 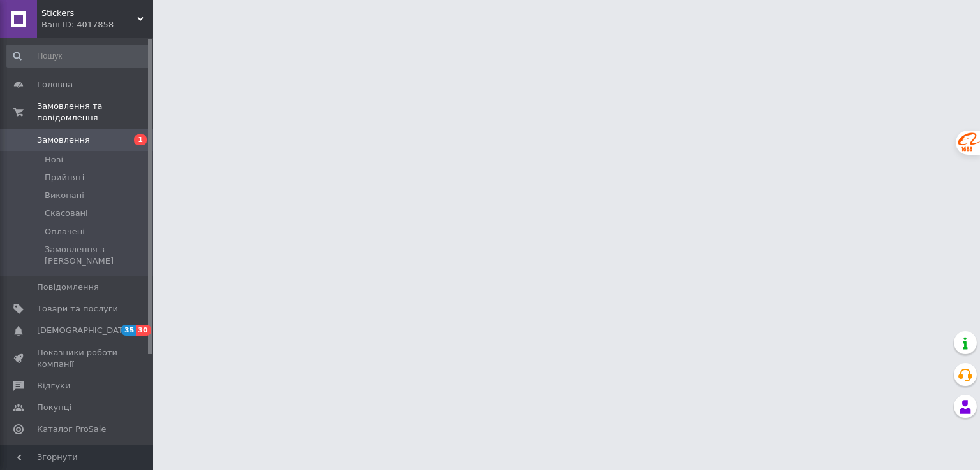 What do you see at coordinates (53, 160) in the screenshot?
I see `span: Нові` at bounding box center [53, 160].